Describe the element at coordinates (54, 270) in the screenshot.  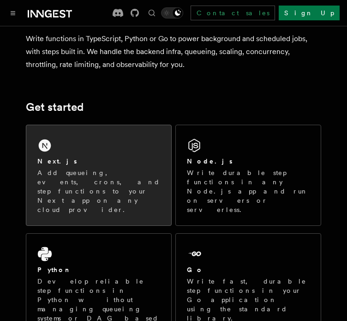
I see `h2: Python` at that location.